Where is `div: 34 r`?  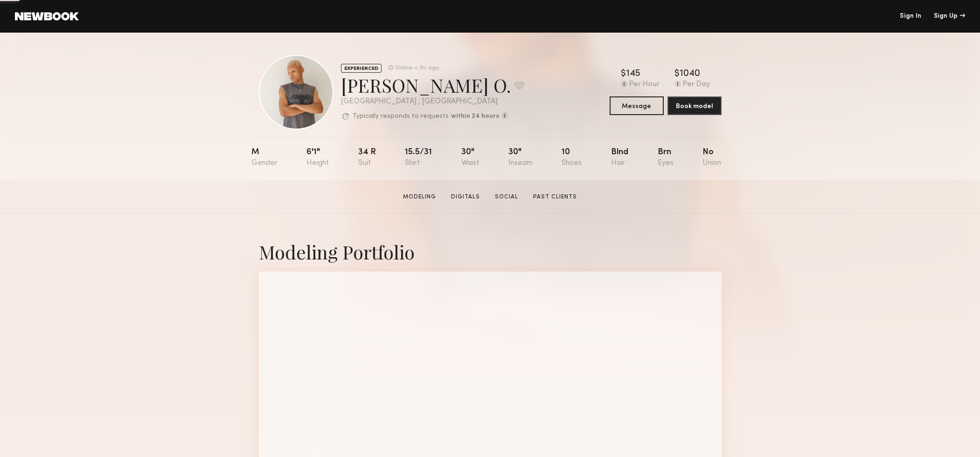 div: 34 r is located at coordinates (367, 157).